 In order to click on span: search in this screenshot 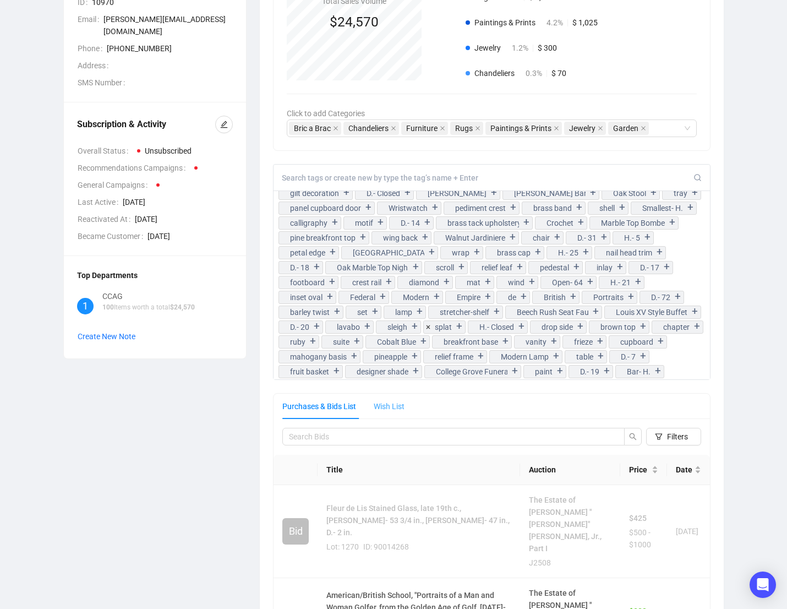, I will do `click(633, 436)`.